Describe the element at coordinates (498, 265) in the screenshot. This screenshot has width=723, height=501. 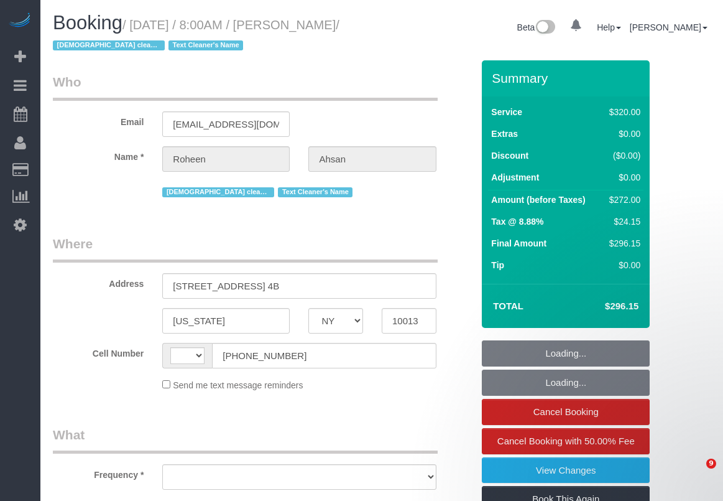
I see `label: Tip` at that location.